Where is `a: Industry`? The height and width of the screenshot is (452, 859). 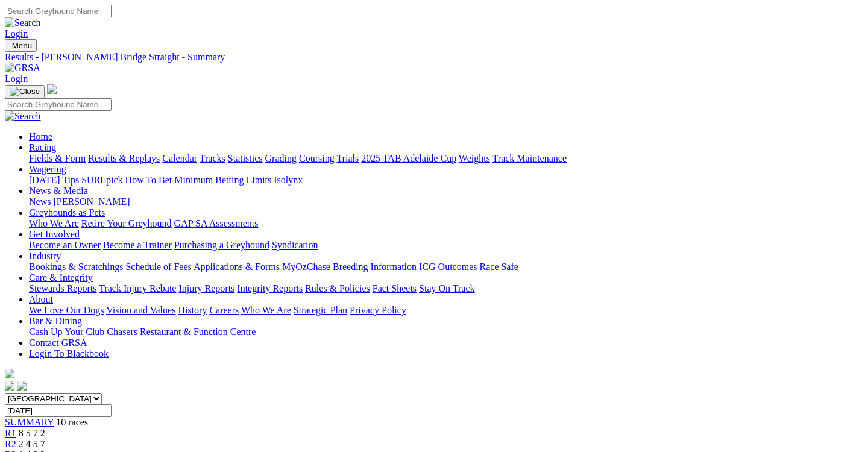
a: Industry is located at coordinates (45, 256).